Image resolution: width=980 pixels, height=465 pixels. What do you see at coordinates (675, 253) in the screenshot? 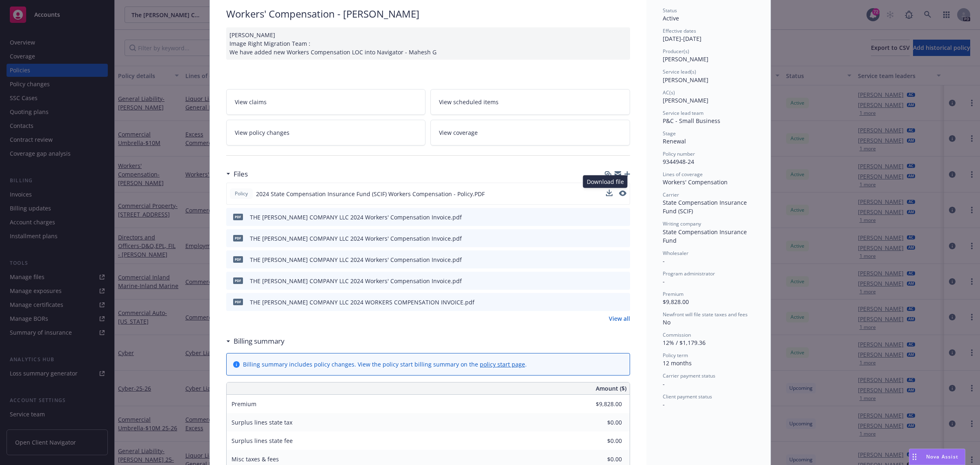
I see `span: Wholesaler` at bounding box center [675, 253].